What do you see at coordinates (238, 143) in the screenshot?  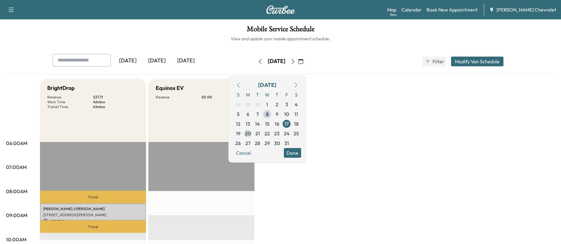 I see `span: 26` at bounding box center [238, 143].